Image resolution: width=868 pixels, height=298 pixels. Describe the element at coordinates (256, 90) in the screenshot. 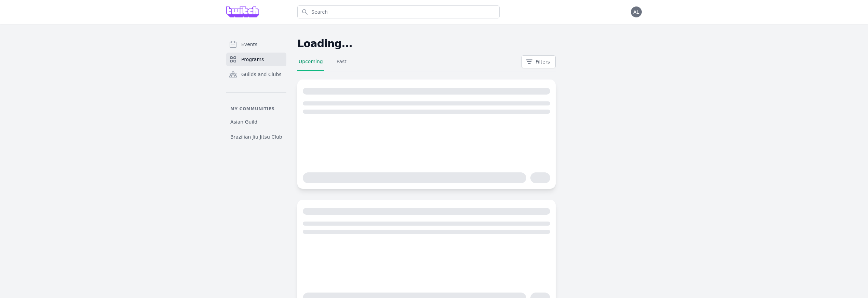

I see `nav: Sidebar` at that location.